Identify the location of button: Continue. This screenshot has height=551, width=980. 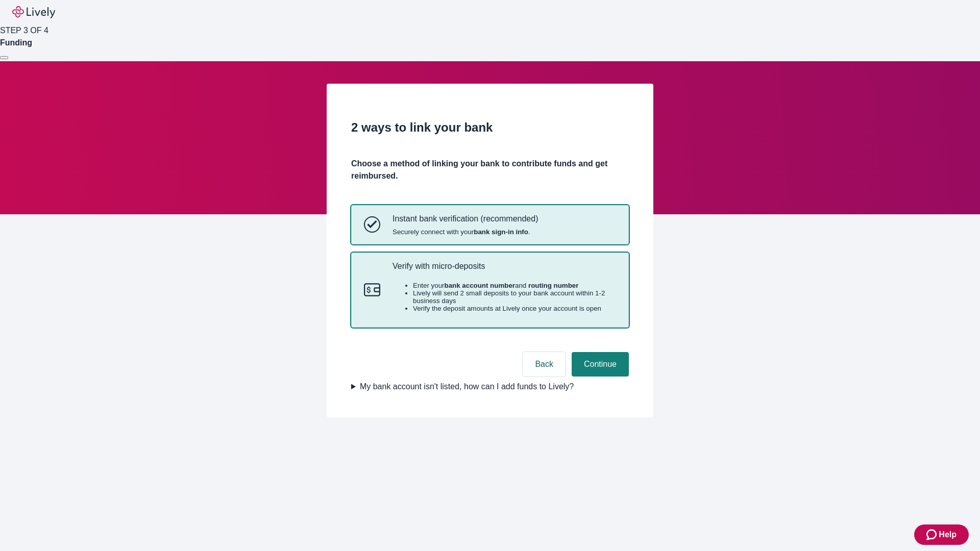
(600, 364).